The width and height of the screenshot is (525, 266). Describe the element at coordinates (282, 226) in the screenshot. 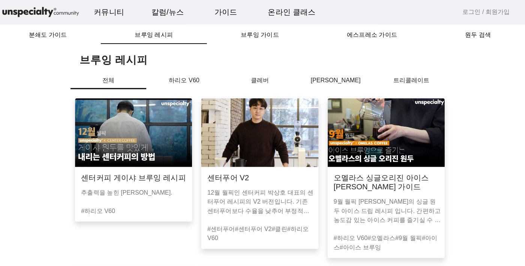

I see `a: #클린` at that location.